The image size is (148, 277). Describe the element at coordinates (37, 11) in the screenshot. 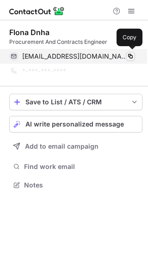

I see `img: ContactOut v5.3.10` at that location.